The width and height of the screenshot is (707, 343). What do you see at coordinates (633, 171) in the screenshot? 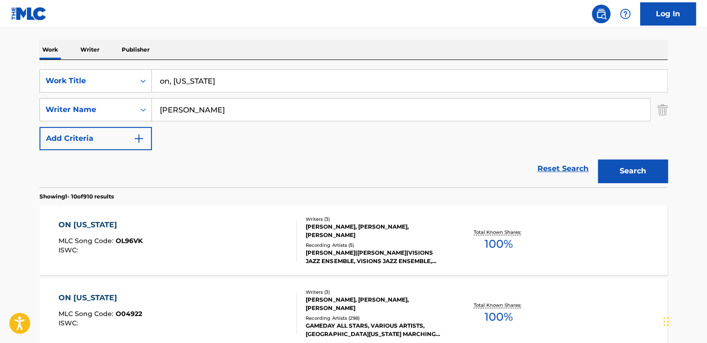
I see `button: Search` at bounding box center [633, 171].